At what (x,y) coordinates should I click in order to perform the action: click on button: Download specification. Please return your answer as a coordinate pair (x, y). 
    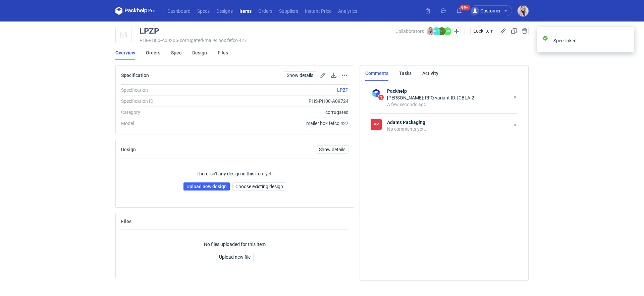
    Looking at the image, I should click on (334, 75).